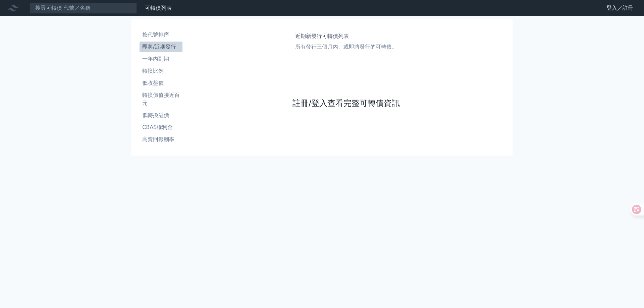 The image size is (644, 308). What do you see at coordinates (346, 103) in the screenshot?
I see `a: 註冊/登入查看完整可轉債資訊` at bounding box center [346, 103].